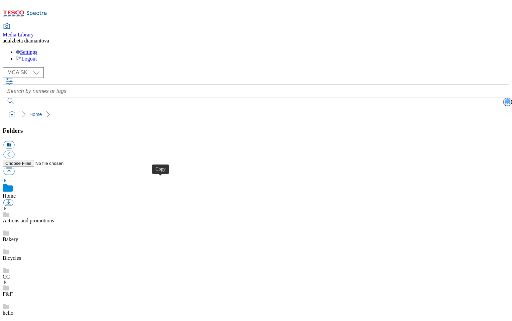 The image size is (512, 321). What do you see at coordinates (28, 40) in the screenshot?
I see `span: alzbeta diamantova` at bounding box center [28, 40].